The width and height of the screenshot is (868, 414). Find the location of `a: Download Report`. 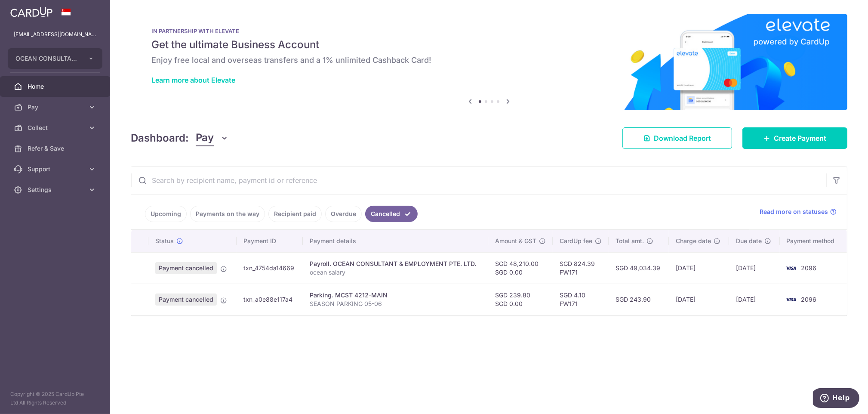

a: Download Report is located at coordinates (677, 138).